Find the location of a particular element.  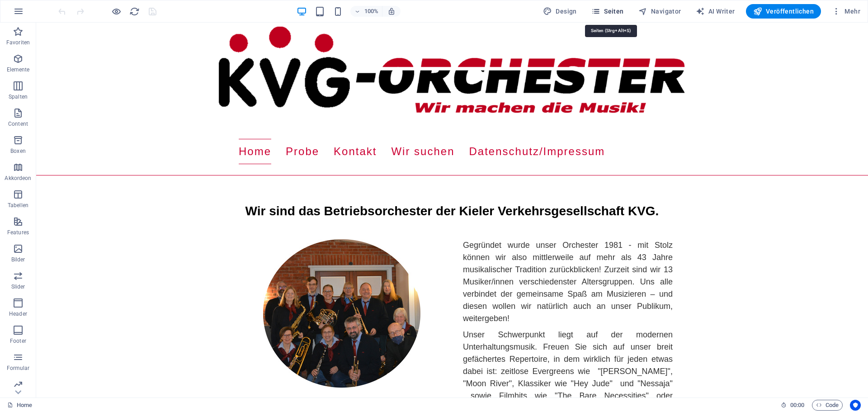

i: Bei Größenänderung Zoomstufe automatisch an das gewählte Gerät anpassen. is located at coordinates (392, 11).